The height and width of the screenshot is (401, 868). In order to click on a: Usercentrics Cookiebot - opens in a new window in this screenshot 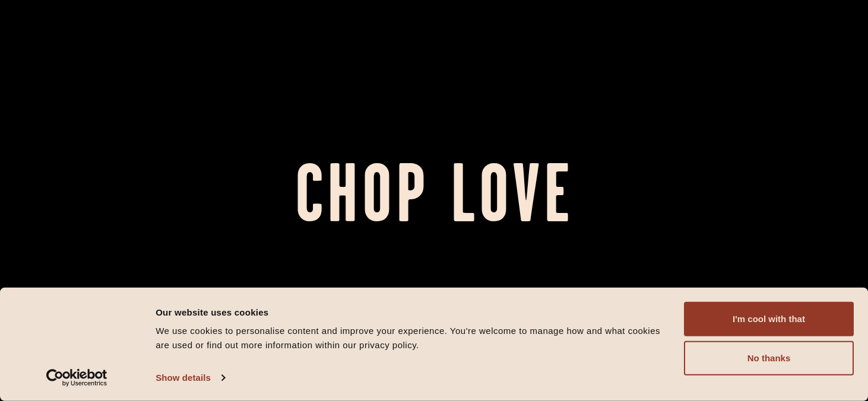, I will do `click(77, 378)`.